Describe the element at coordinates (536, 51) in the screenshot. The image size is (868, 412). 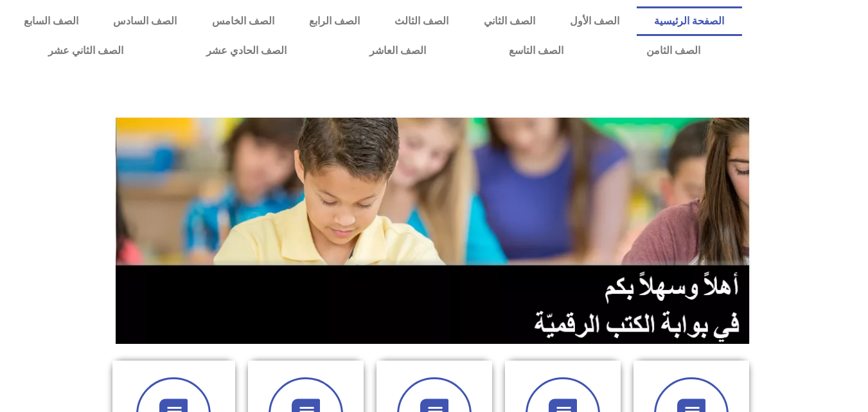
I see `a: الصف التاسع` at that location.